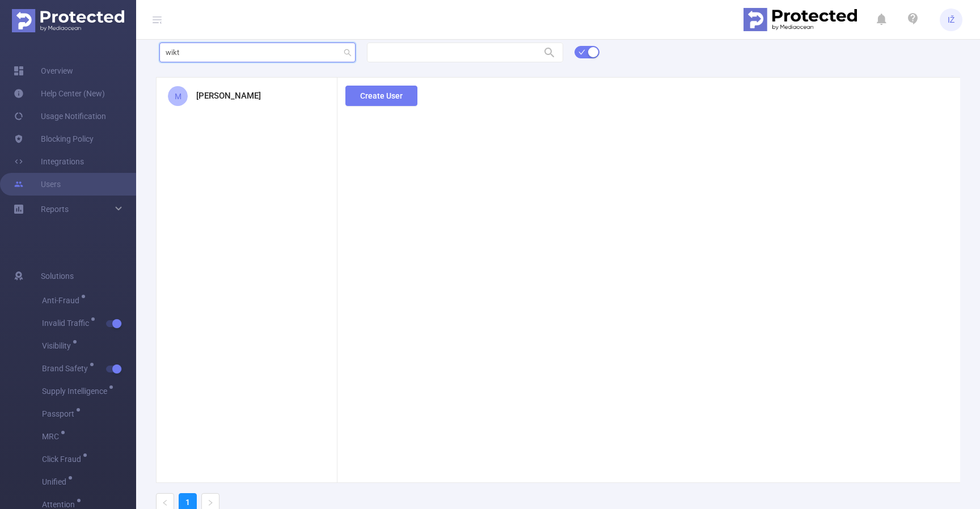  I want to click on span: Brand Safety, so click(67, 368).